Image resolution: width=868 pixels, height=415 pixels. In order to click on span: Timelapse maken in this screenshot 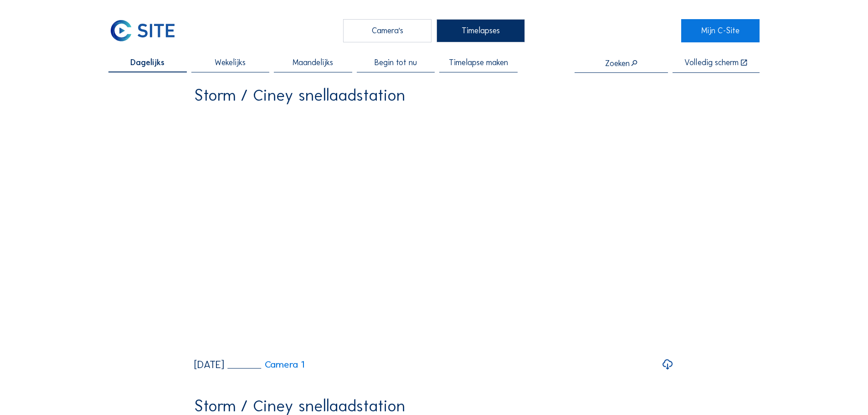, I will do `click(478, 63)`.